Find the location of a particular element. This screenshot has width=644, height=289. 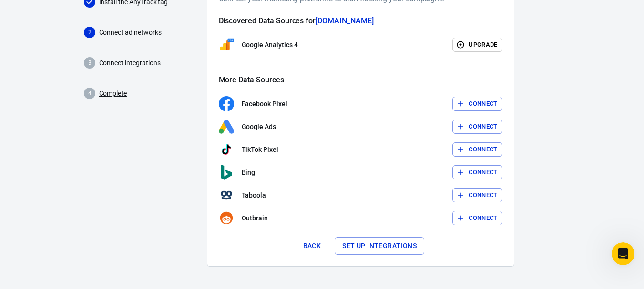

text: 4 is located at coordinates (89, 93).